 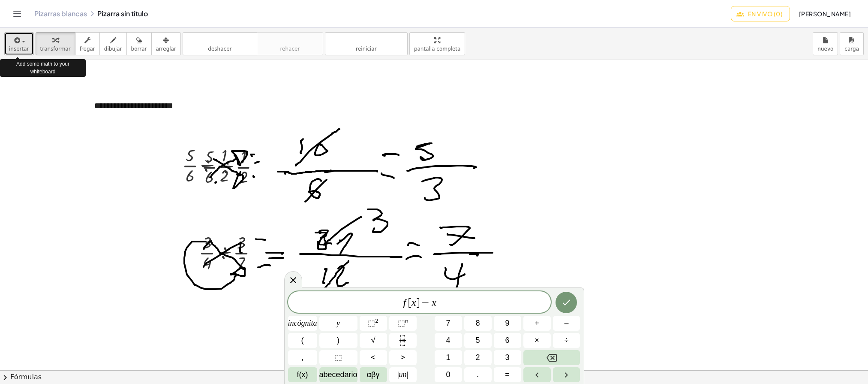 What do you see at coordinates (139, 49) in the screenshot?
I see `font: borrar` at bounding box center [139, 49].